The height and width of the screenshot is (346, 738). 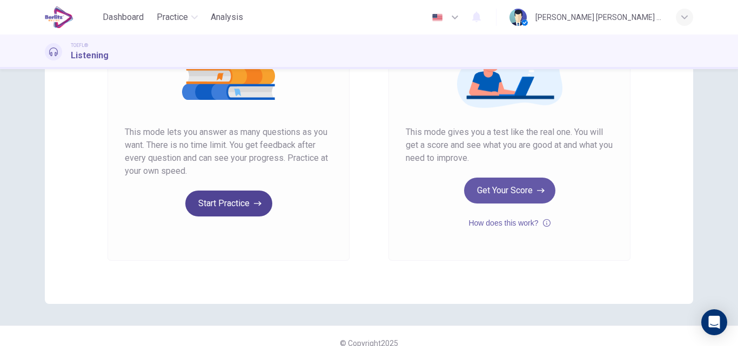 What do you see at coordinates (59, 17) in the screenshot?
I see `img: EduSynch logo` at bounding box center [59, 17].